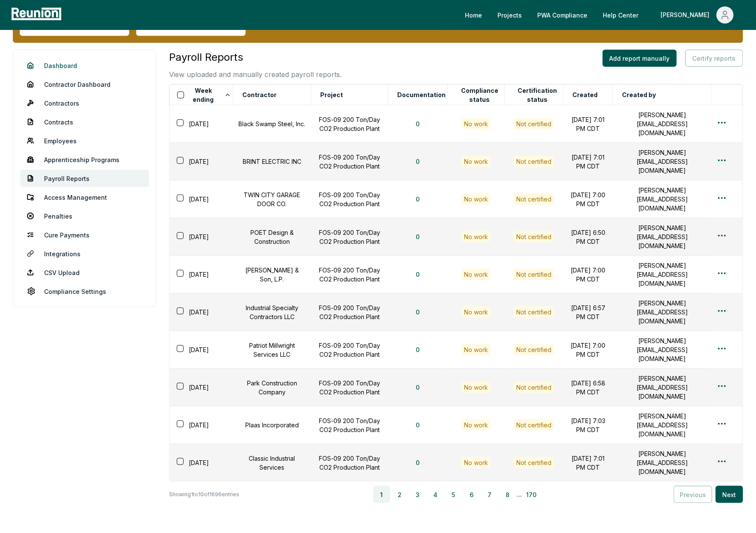  What do you see at coordinates (639, 58) in the screenshot?
I see `button: Add report manually` at bounding box center [639, 58].